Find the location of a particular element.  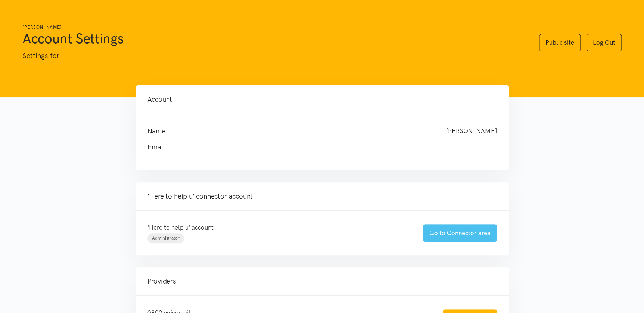

h4: Account is located at coordinates (322, 99).